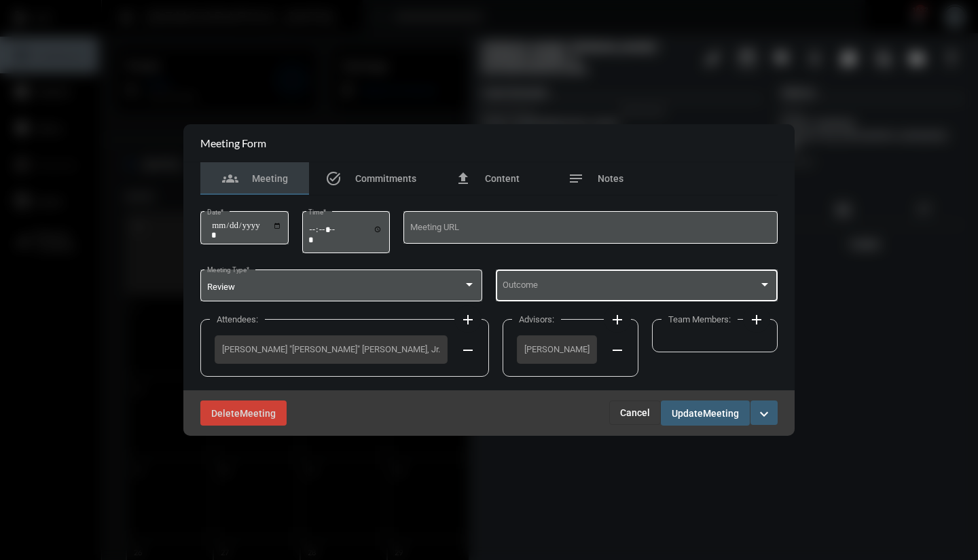 Image resolution: width=978 pixels, height=560 pixels. What do you see at coordinates (334, 178) in the screenshot?
I see `mat-icon: task_alt` at bounding box center [334, 178].